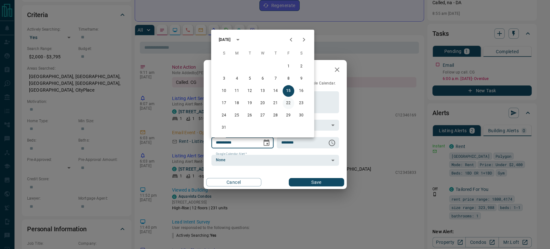  I want to click on h2: Edit Task, so click(224, 70).